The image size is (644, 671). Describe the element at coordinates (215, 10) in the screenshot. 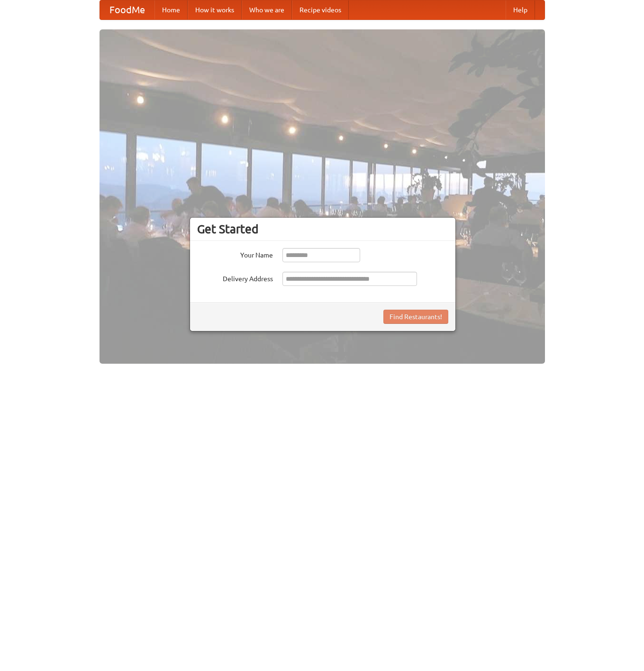

I see `a: How it works` at that location.